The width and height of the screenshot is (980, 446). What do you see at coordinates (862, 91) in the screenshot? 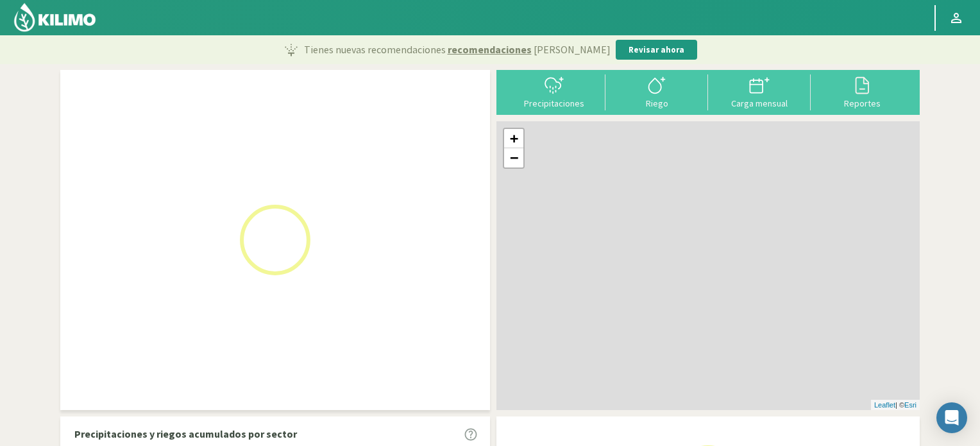
I see `button: Reportes` at bounding box center [862, 91].